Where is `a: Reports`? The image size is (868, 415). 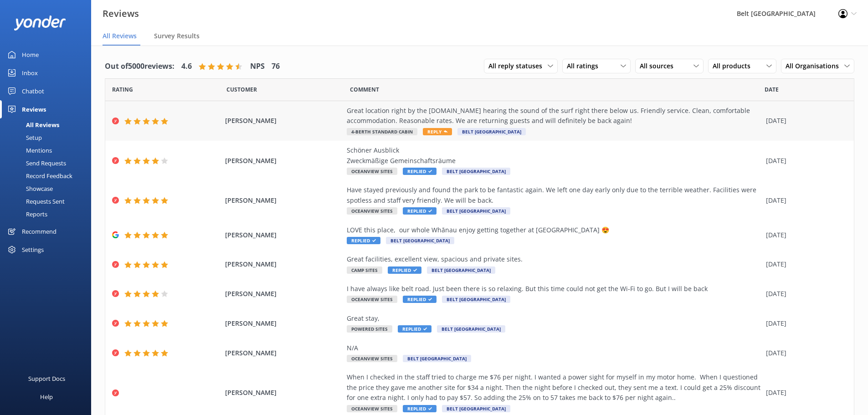
a: Reports is located at coordinates (48, 214).